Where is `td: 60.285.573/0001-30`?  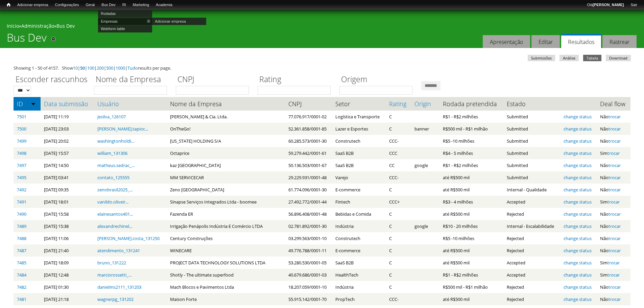
td: 60.285.573/0001-30 is located at coordinates (309, 141).